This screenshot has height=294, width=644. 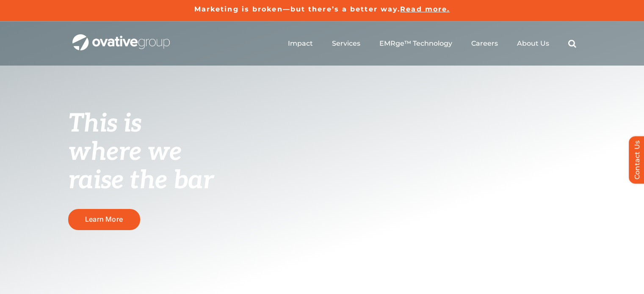 What do you see at coordinates (416, 43) in the screenshot?
I see `a: EMRge™ Technology` at bounding box center [416, 43].